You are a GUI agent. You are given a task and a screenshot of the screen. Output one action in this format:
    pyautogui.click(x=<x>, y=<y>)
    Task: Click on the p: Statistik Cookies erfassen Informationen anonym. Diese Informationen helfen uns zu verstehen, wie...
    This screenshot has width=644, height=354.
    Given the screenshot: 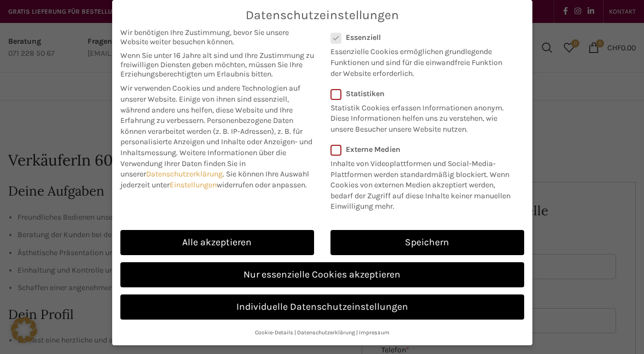 What is the action you would take?
    pyautogui.click(x=420, y=117)
    